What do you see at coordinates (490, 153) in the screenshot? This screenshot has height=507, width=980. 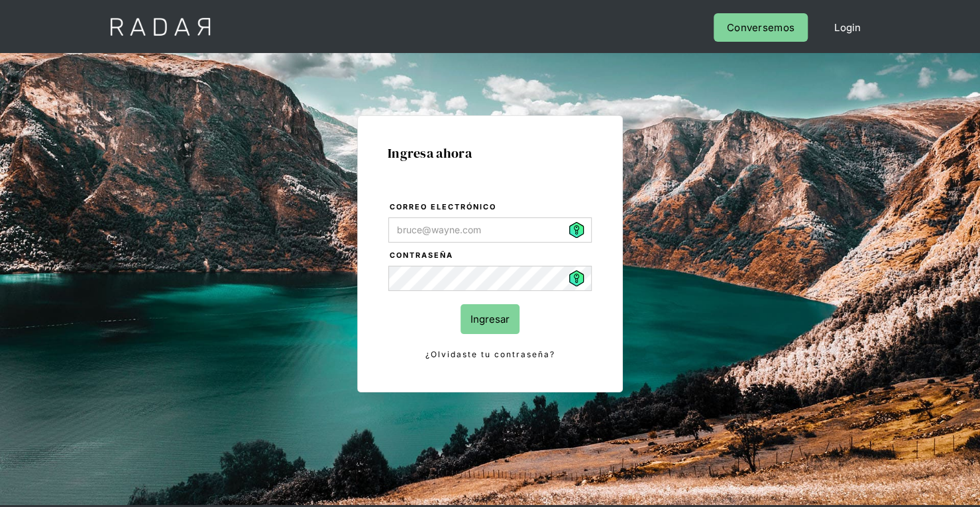 I see `h1: Ingresa ahora` at bounding box center [490, 153].